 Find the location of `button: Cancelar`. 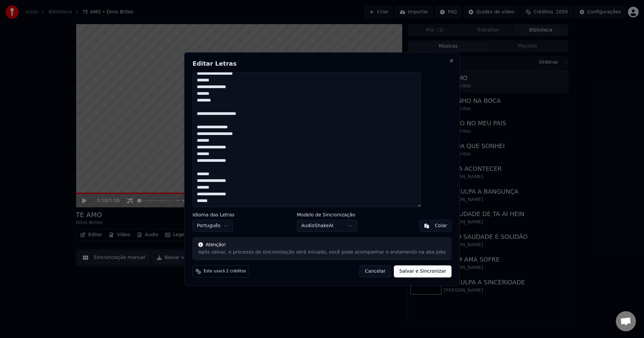

button: Cancelar is located at coordinates (375, 271).